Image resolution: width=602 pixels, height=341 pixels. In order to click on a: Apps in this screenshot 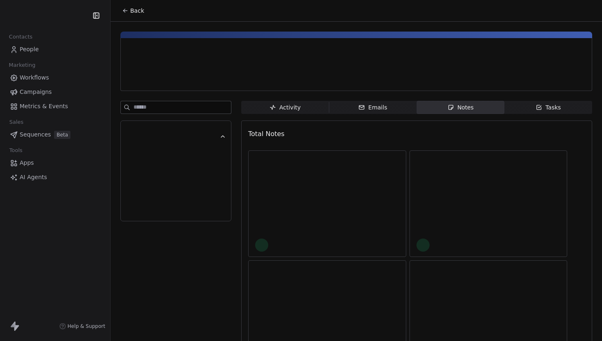, I will do `click(55, 163)`.